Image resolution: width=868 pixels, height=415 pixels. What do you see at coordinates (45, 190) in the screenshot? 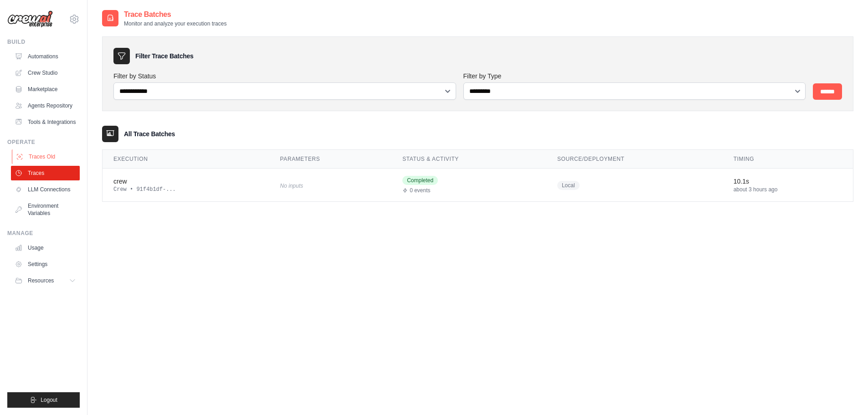
I see `a: LLM Connections` at bounding box center [45, 190].